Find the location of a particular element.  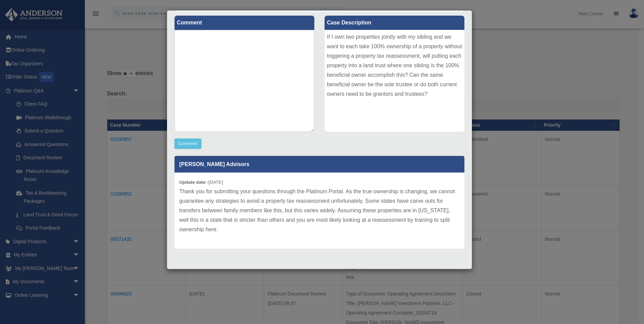

button: Comment is located at coordinates (188, 144).